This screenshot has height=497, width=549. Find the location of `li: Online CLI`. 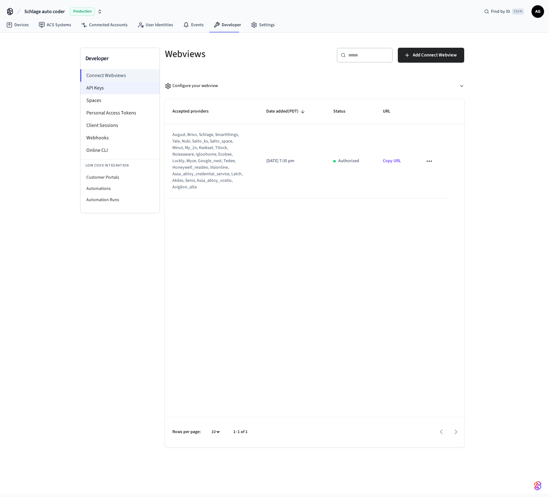

li: Online CLI is located at coordinates (120, 150).